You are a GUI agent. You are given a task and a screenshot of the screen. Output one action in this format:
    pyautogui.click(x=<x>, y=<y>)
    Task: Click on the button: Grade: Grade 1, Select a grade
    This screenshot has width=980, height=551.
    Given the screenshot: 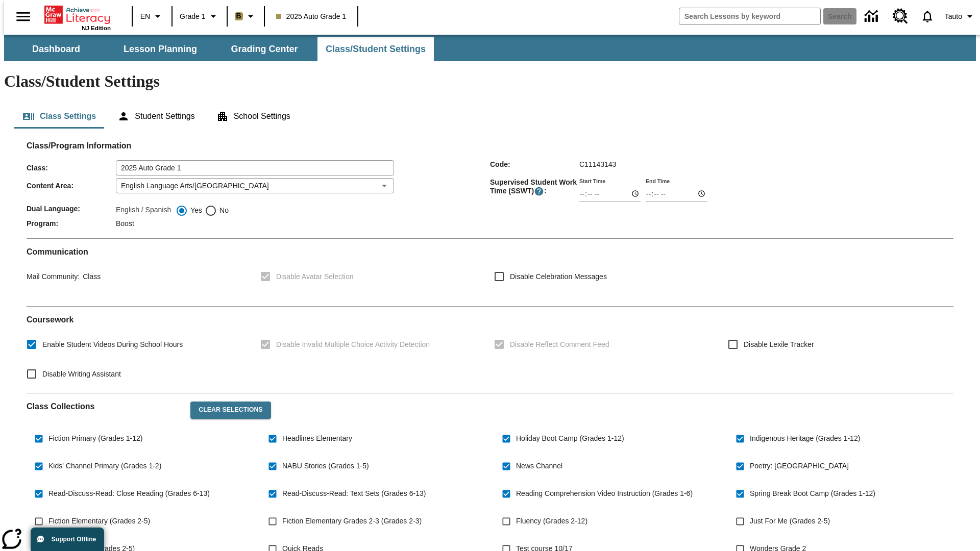 What is the action you would take?
    pyautogui.click(x=199, y=17)
    